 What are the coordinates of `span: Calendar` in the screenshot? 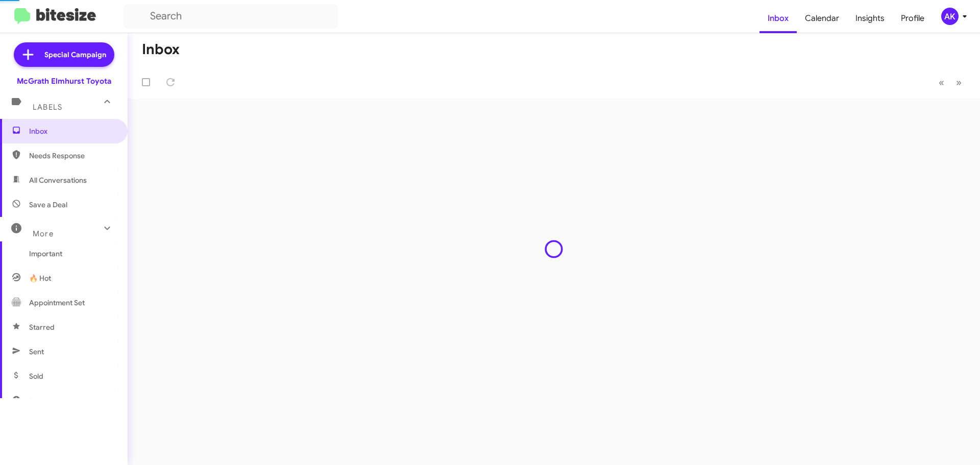 It's located at (822, 18).